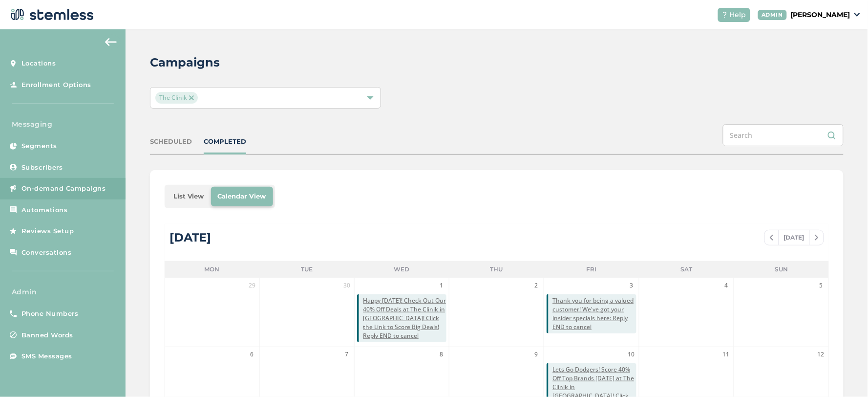  I want to click on span: Phone Numbers, so click(50, 313).